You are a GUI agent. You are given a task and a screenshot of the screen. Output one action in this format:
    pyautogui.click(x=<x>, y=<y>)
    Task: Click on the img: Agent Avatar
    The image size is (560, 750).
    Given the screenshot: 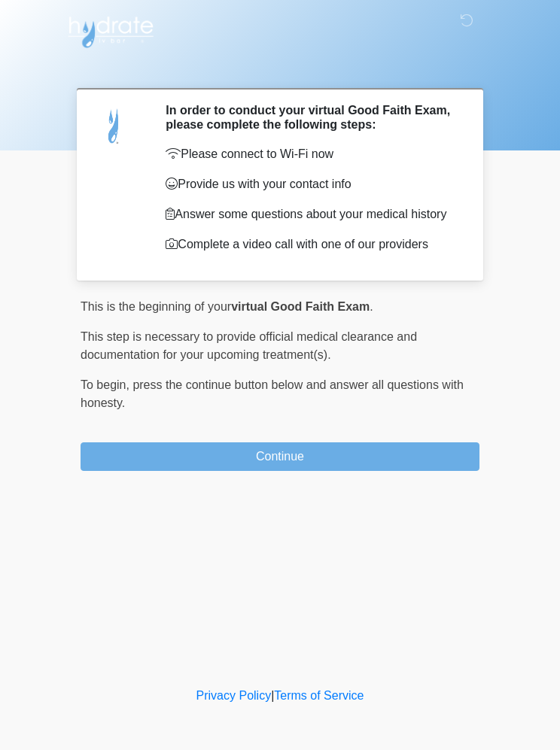 What is the action you would take?
    pyautogui.click(x=115, y=126)
    